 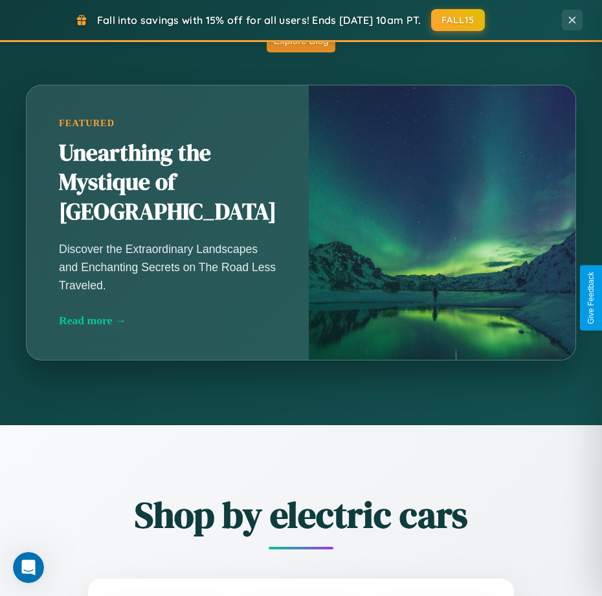 What do you see at coordinates (168, 320) in the screenshot?
I see `div: Read more →` at bounding box center [168, 320].